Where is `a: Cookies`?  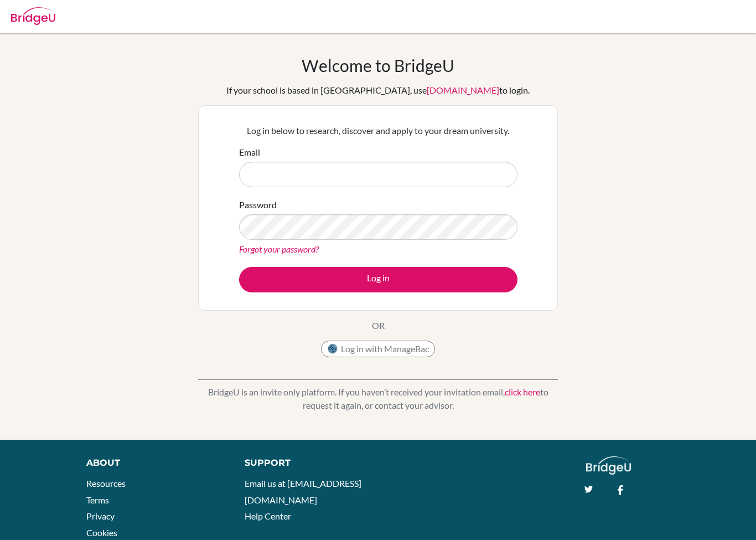 a: Cookies is located at coordinates (102, 532).